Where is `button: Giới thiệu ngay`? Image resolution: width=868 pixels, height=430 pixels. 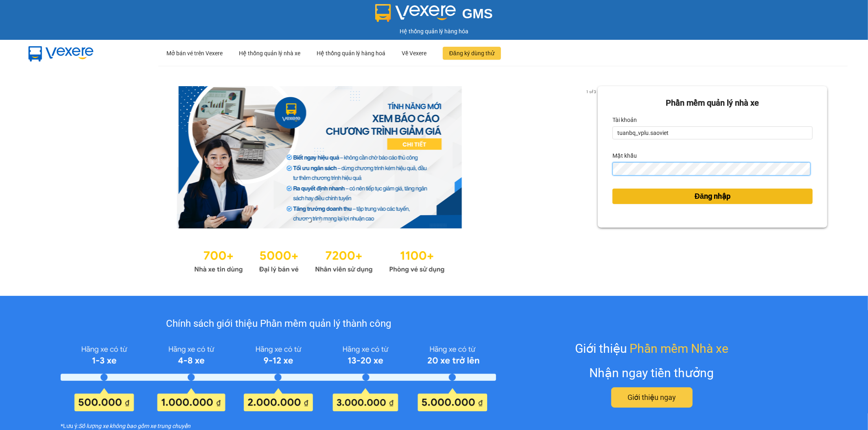
button: Giới thiệu ngay is located at coordinates (652, 398).